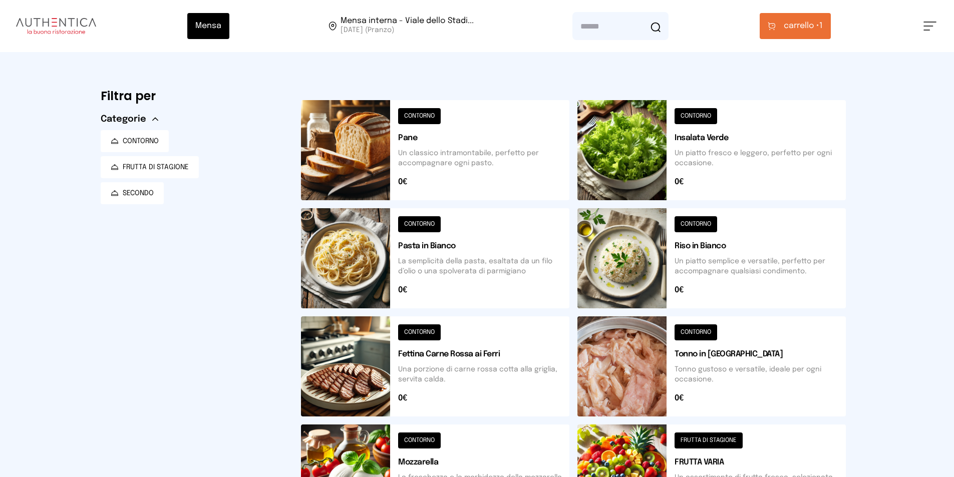 The width and height of the screenshot is (954, 477). Describe the element at coordinates (803, 26) in the screenshot. I see `span: 1` at that location.